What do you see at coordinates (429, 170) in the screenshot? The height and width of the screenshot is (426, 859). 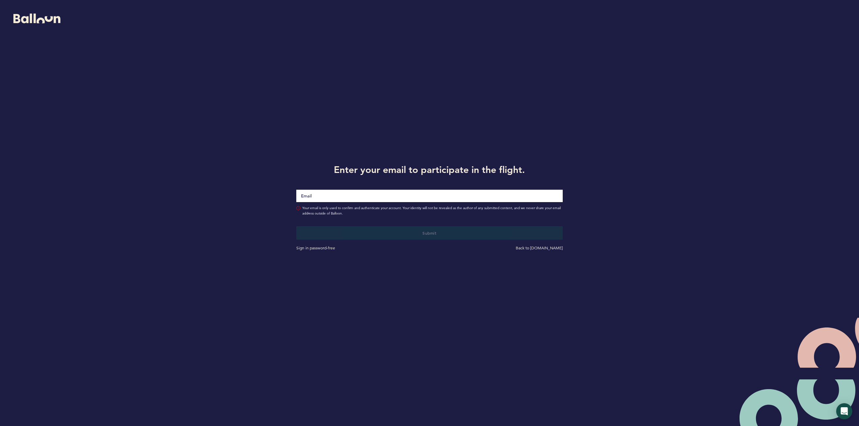 I see `h1: Enter your email to participate in the flight.` at bounding box center [429, 170].